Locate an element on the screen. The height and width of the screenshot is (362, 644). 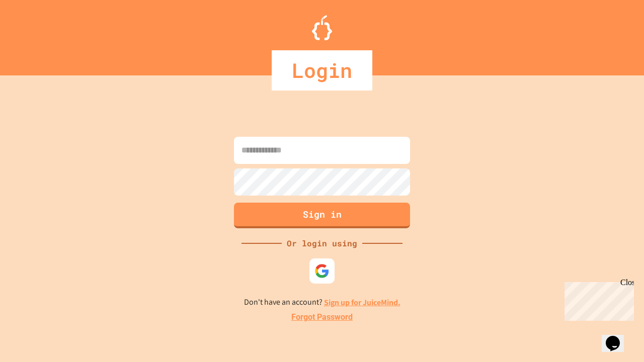
img: google-icon.svg is located at coordinates (322, 272).